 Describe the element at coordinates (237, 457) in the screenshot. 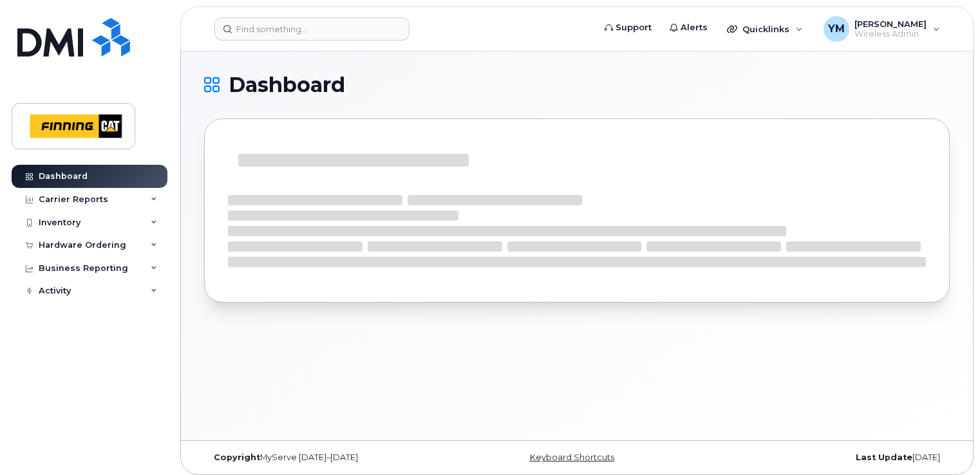

I see `strong: Copyright` at that location.